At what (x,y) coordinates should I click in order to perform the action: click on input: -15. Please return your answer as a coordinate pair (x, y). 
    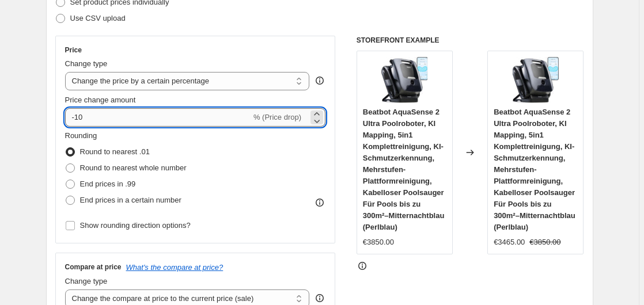
    Looking at the image, I should click on (158, 117).